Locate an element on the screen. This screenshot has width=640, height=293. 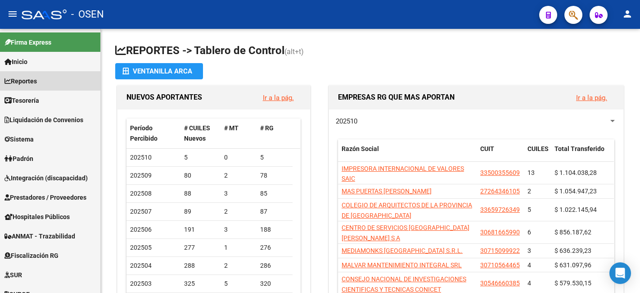
span: Razón Social is located at coordinates (360, 149).